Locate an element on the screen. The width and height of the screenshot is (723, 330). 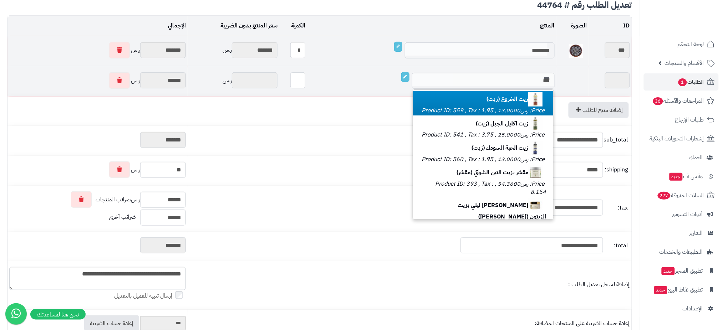
span: تطبيق نقاط البيع is located at coordinates (678, 290).